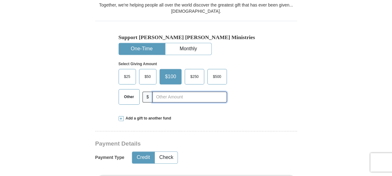  Describe the element at coordinates (148, 77) in the screenshot. I see `span: $50` at that location.